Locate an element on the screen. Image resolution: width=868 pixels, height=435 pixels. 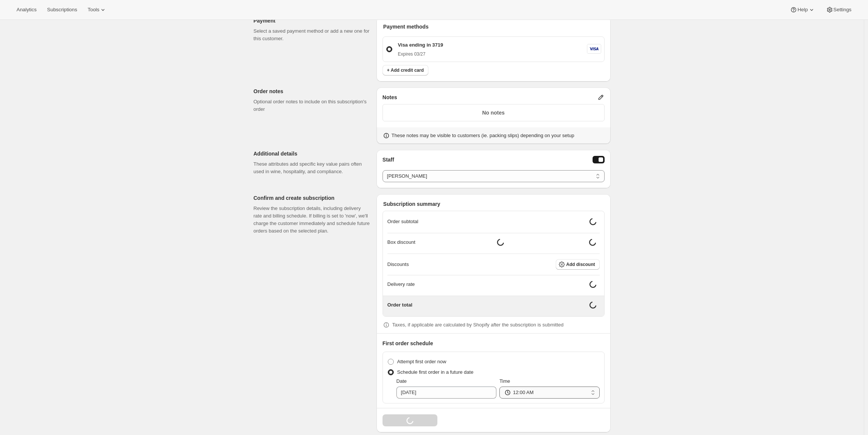
span: Time is located at coordinates (504, 381).